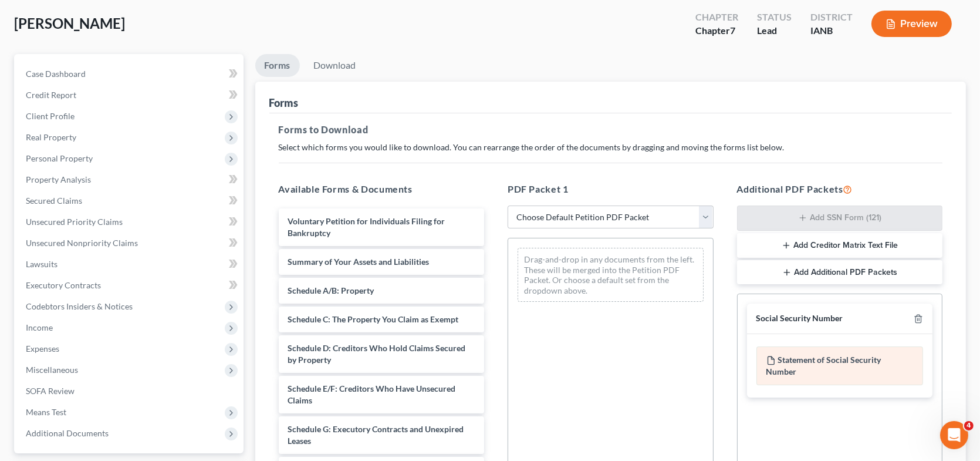 The image size is (980, 461). What do you see at coordinates (839, 366) in the screenshot?
I see `div: Statement of Social Security Number` at bounding box center [839, 366].